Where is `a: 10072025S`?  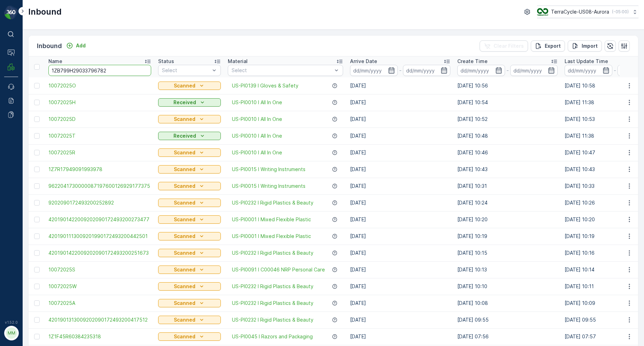 a: 10072025S is located at coordinates (99, 270).